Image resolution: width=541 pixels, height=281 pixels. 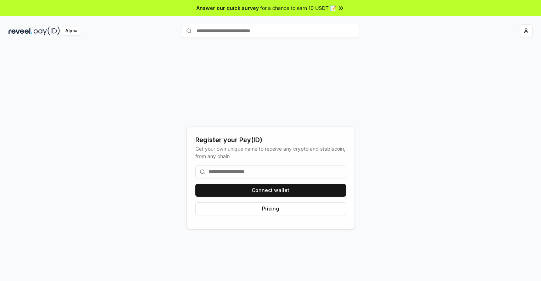 I want to click on img: pay_id, so click(x=47, y=31).